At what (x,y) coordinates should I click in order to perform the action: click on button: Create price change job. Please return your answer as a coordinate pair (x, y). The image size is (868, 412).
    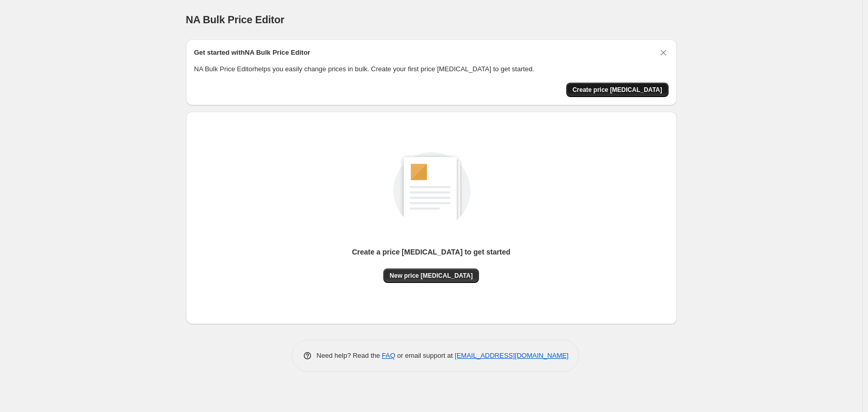
    Looking at the image, I should click on (618, 90).